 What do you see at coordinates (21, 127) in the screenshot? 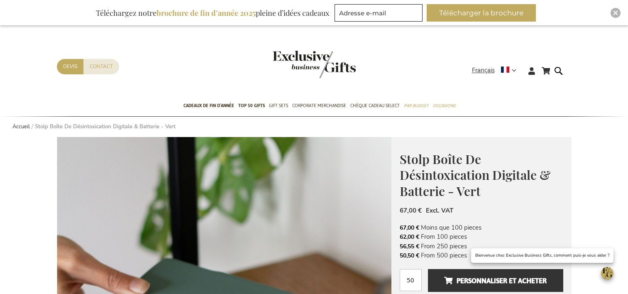
I see `a: Accueil` at bounding box center [21, 127].